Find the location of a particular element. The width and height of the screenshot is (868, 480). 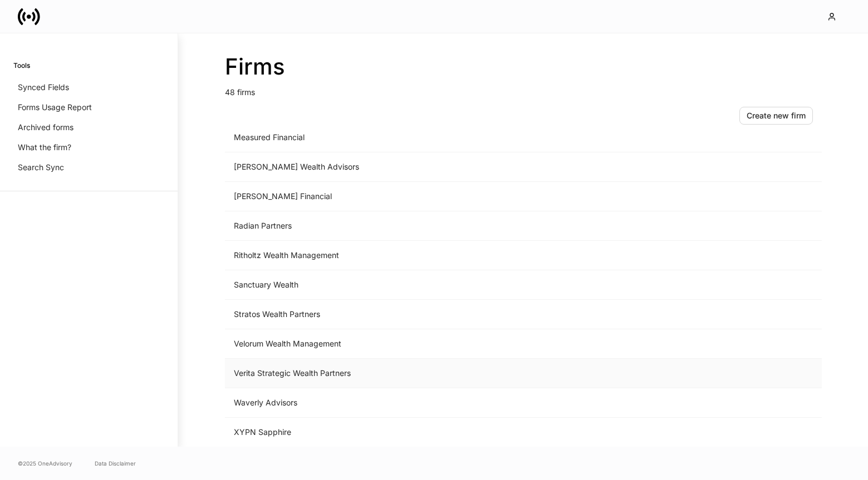

a: What the firm? is located at coordinates (88, 147).